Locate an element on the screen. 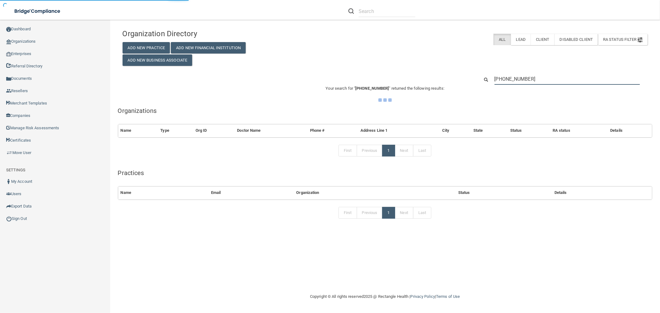 The image size is (660, 313). th: Phone # is located at coordinates (333, 131).